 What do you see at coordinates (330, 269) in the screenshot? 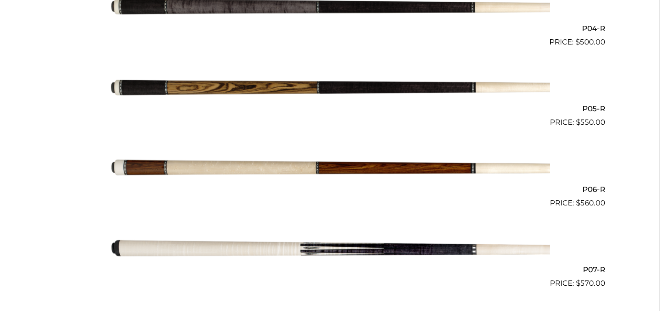
I see `h2: P07-R` at bounding box center [330, 269].